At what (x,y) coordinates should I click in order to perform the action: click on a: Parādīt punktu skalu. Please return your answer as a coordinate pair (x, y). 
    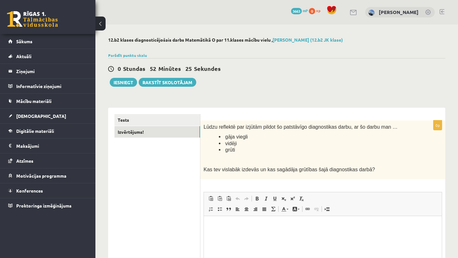
    Looking at the image, I should click on (127, 55).